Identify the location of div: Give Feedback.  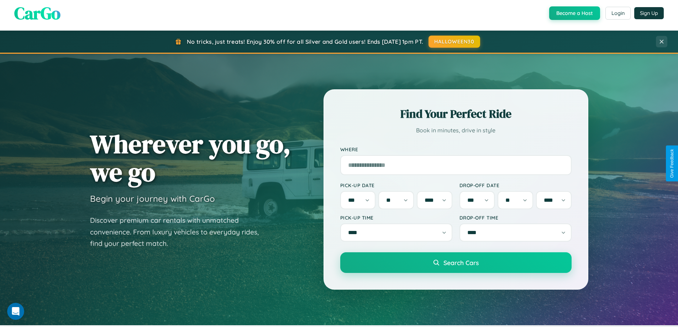
(672, 163).